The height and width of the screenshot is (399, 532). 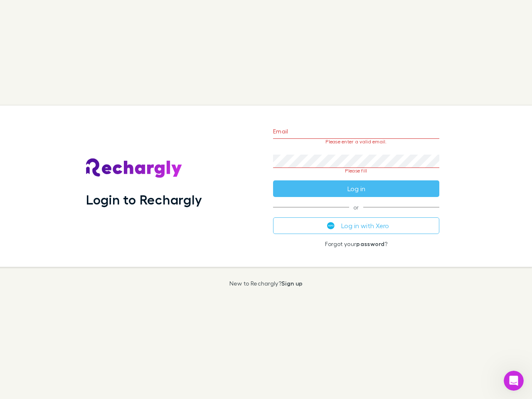 I want to click on a: password, so click(x=370, y=244).